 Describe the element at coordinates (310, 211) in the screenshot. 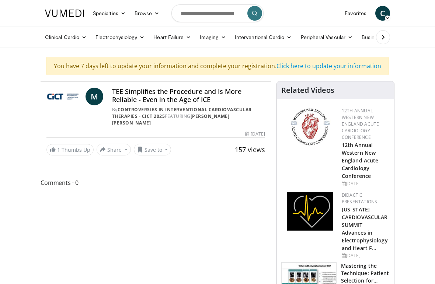

I see `img: 1860aa7a-ba06-47e3-81a4-3dc728c2b4cf.png.150x105_q85_autocrop_double_scale_upscale_version-0.2.png` at that location.